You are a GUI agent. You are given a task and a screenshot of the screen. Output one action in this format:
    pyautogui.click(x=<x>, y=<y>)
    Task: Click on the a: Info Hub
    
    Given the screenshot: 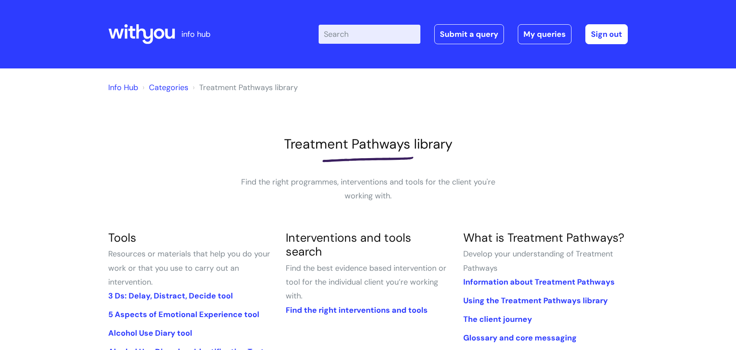 What is the action you would take?
    pyautogui.click(x=123, y=87)
    